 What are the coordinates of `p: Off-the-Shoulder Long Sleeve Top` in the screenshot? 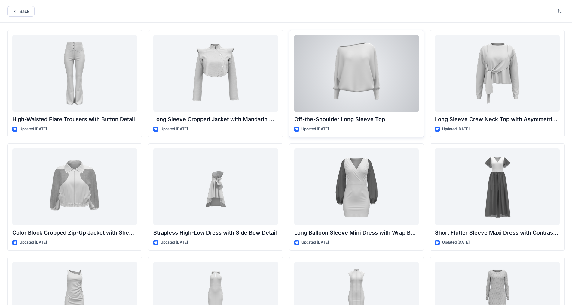 It's located at (356, 120).